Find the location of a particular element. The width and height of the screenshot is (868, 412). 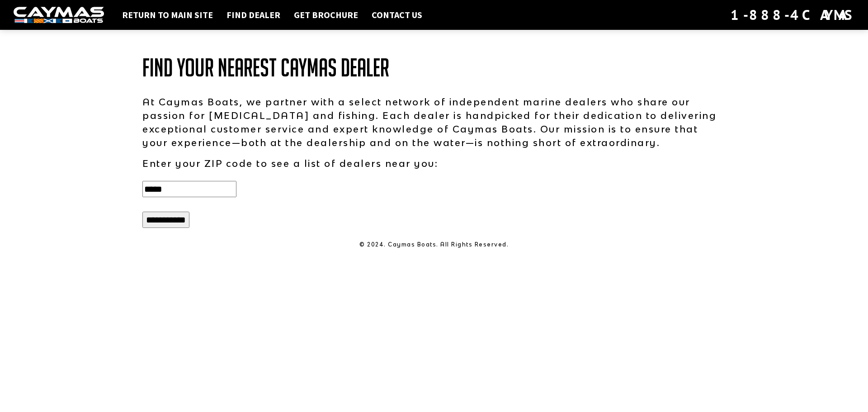

p: At Caymas Boats, we partner with a select network of independent marine dealers who share our pas... is located at coordinates (434, 122).